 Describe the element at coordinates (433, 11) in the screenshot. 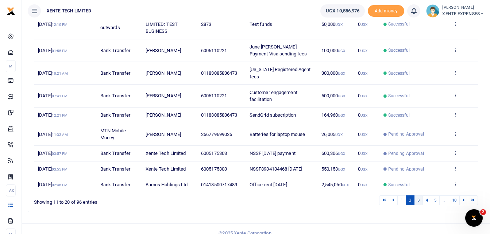

I see `img: profile-user` at that location.